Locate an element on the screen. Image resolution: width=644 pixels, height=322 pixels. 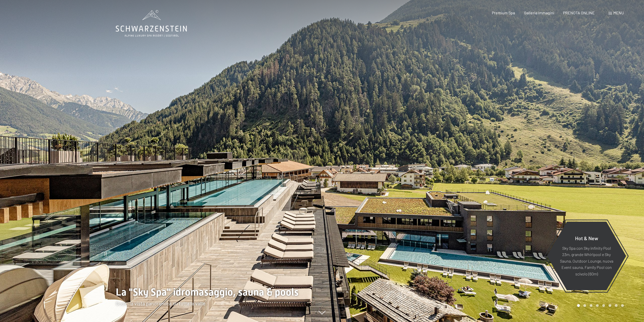
div: Carousel Page 8 is located at coordinates (623, 305).